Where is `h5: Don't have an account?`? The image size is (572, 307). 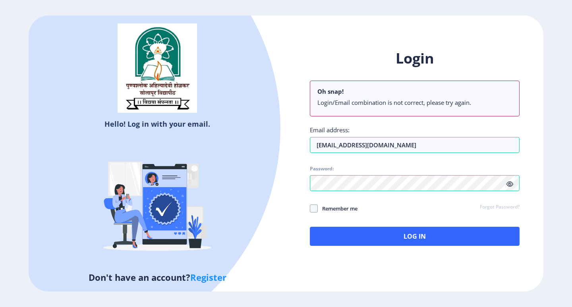 h5: Don't have an account? is located at coordinates (157, 277).